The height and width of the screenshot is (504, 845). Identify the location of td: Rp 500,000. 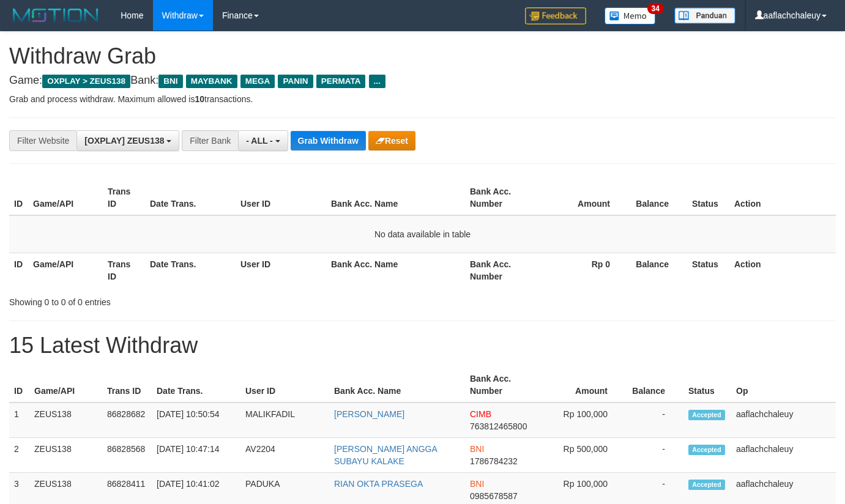
(583, 455).